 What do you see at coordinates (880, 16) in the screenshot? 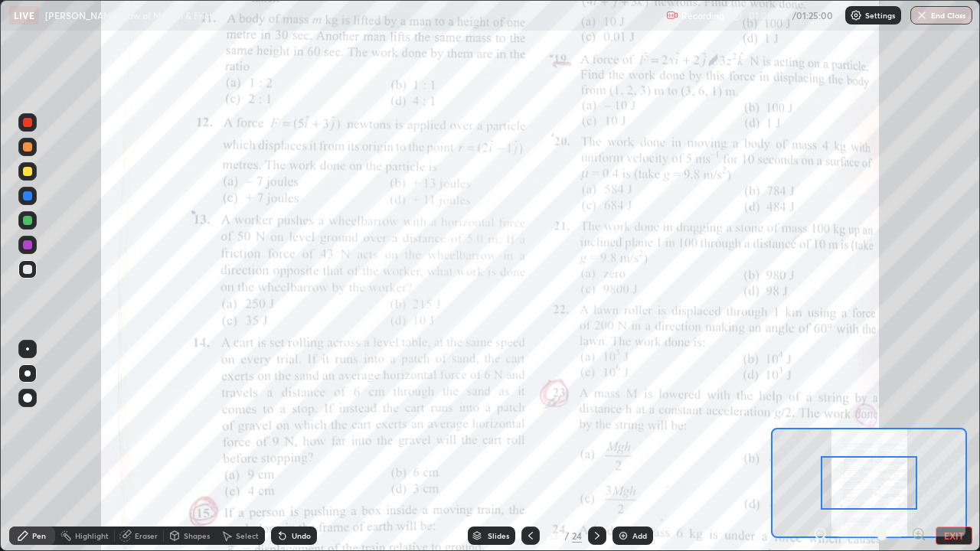
I see `p: Settings` at bounding box center [880, 16].